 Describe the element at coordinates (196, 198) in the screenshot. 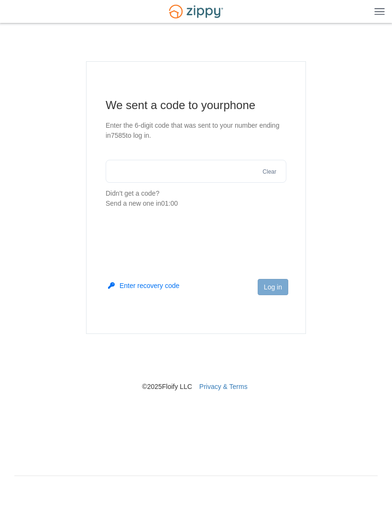

I see `p: Didn't get a code?` at that location.